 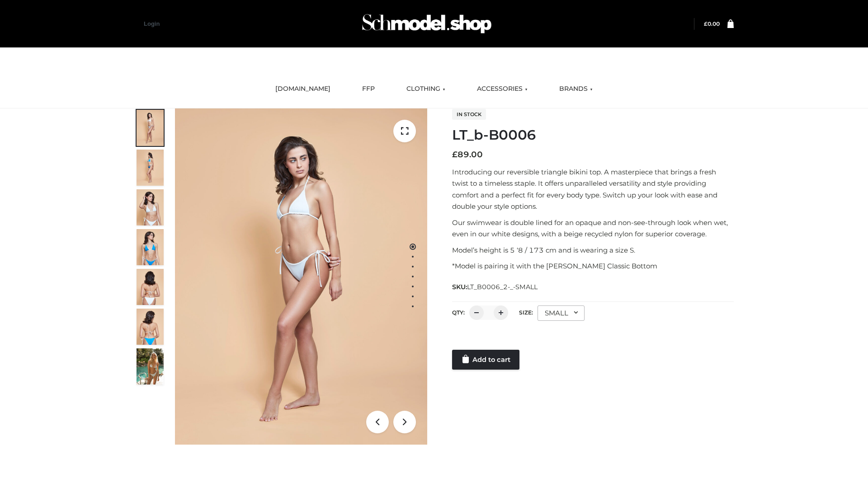 I want to click on a: £0.00, so click(x=711, y=23).